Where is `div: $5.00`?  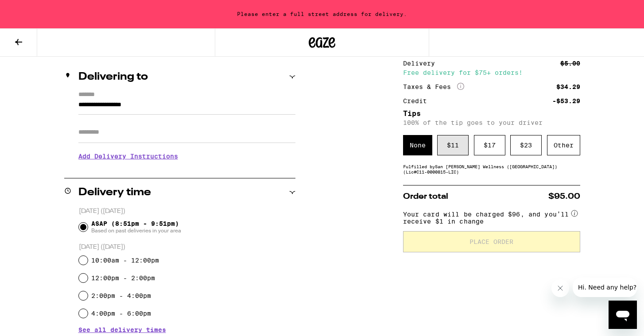
div: $5.00 is located at coordinates (570, 63).